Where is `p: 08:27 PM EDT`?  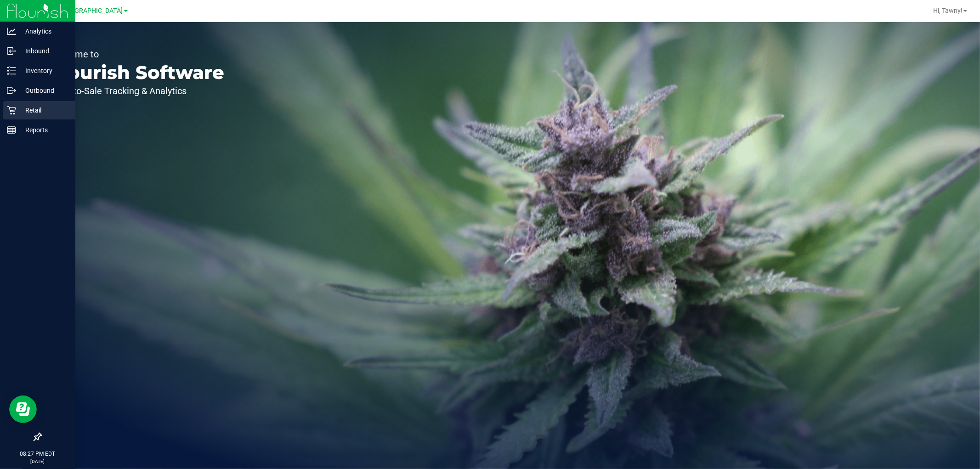 p: 08:27 PM EDT is located at coordinates (38, 454).